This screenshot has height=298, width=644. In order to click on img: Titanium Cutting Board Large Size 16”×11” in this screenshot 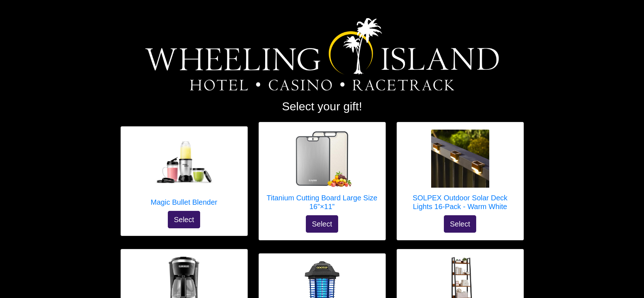, I will do `click(323, 159)`.